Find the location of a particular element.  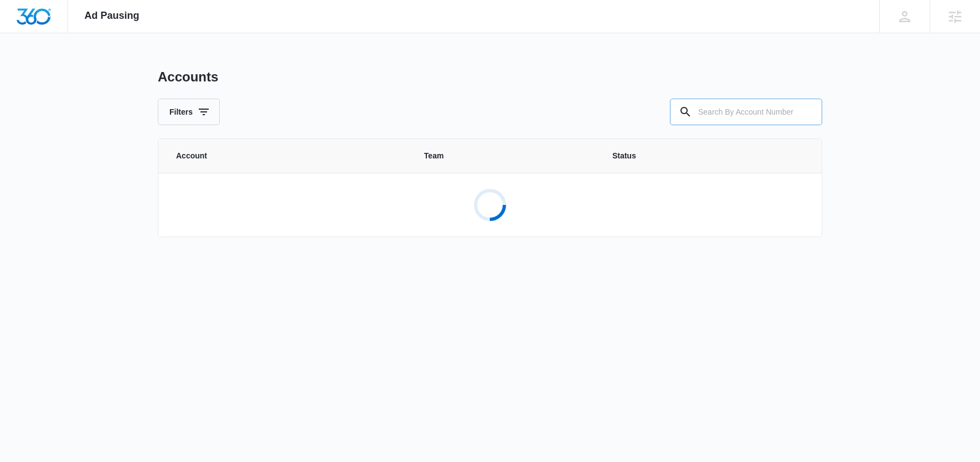

h1: Accounts is located at coordinates (188, 77).